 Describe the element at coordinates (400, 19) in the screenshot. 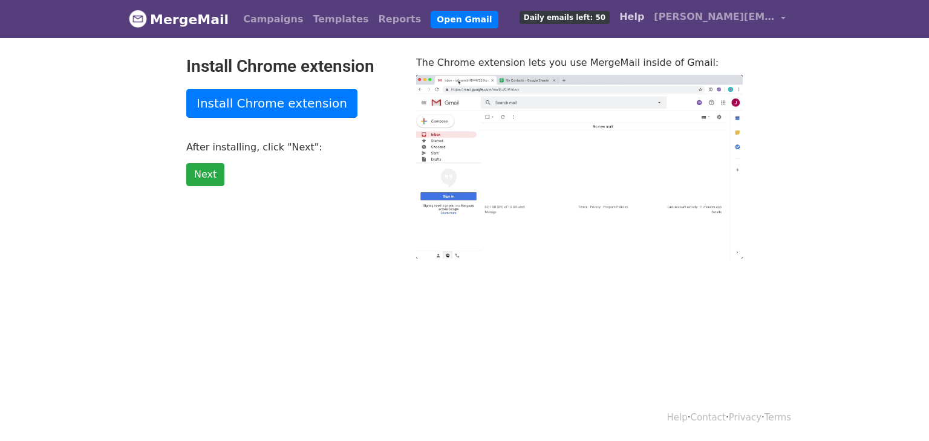

I see `a: Reports` at that location.